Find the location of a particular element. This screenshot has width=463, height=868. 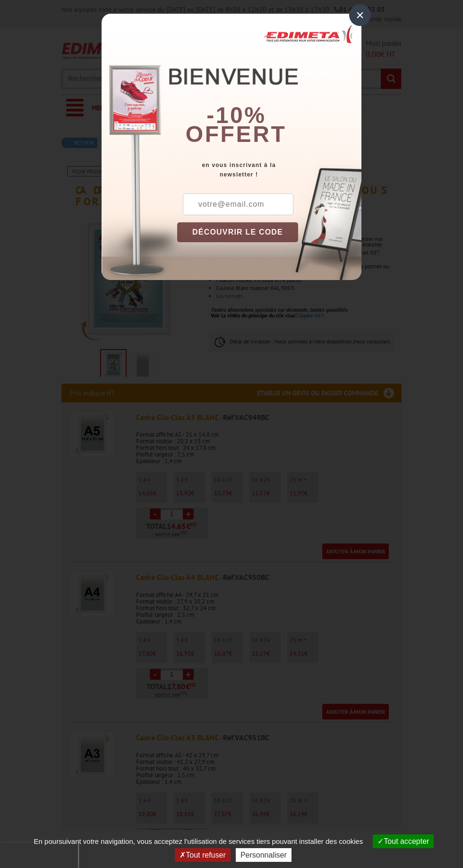

button: Tout refuser is located at coordinates (203, 855).